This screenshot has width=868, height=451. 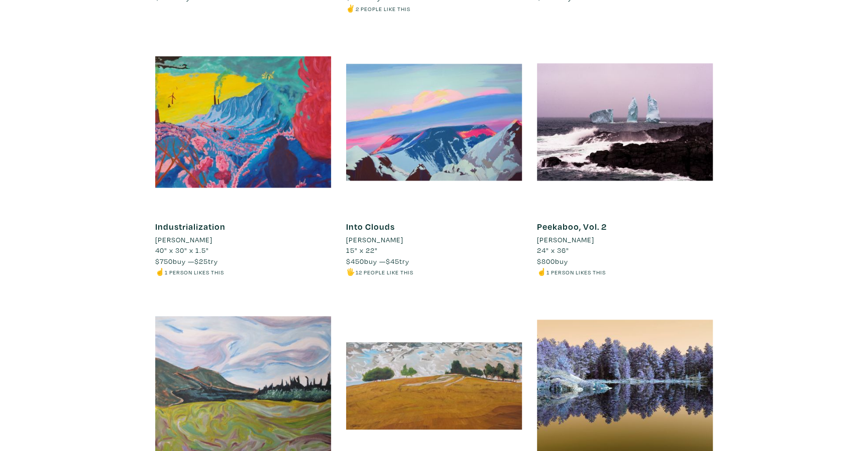 I want to click on a: Industrialization, so click(x=190, y=227).